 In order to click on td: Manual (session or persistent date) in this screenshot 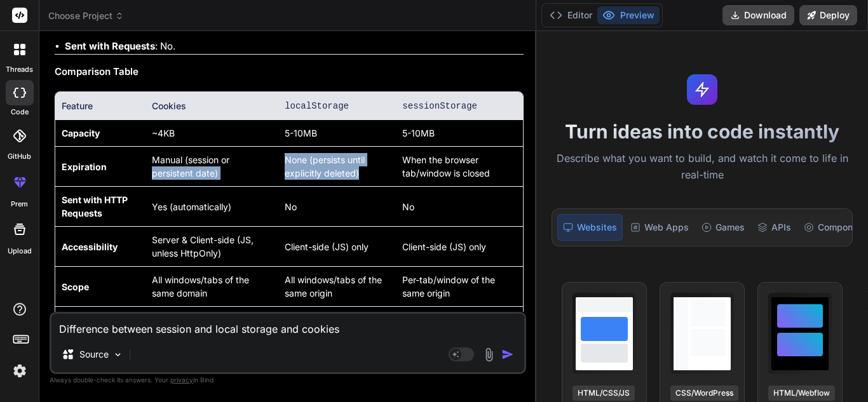, I will do `click(212, 166)`.